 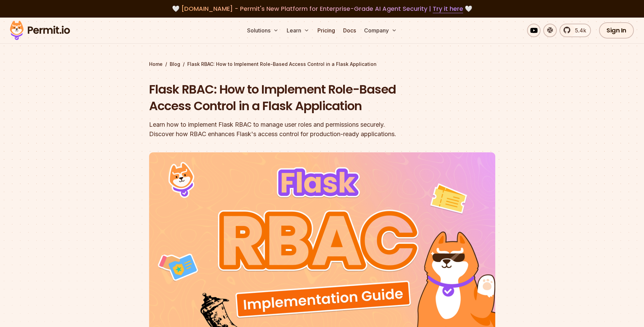 What do you see at coordinates (578, 30) in the screenshot?
I see `span: 5.4k` at bounding box center [578, 30].